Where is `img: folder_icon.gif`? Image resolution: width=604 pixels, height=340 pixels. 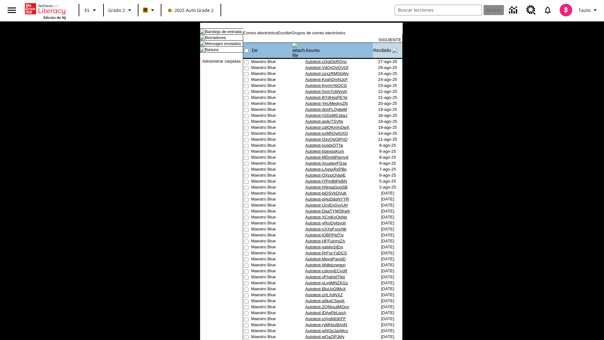 img: folder_icon.gif is located at coordinates (203, 31).